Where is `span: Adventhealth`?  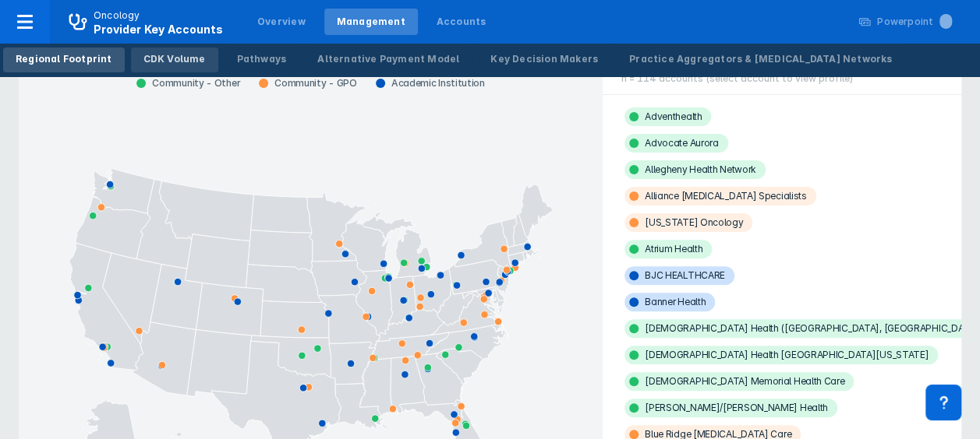 span: Adventhealth is located at coordinates (667, 117).